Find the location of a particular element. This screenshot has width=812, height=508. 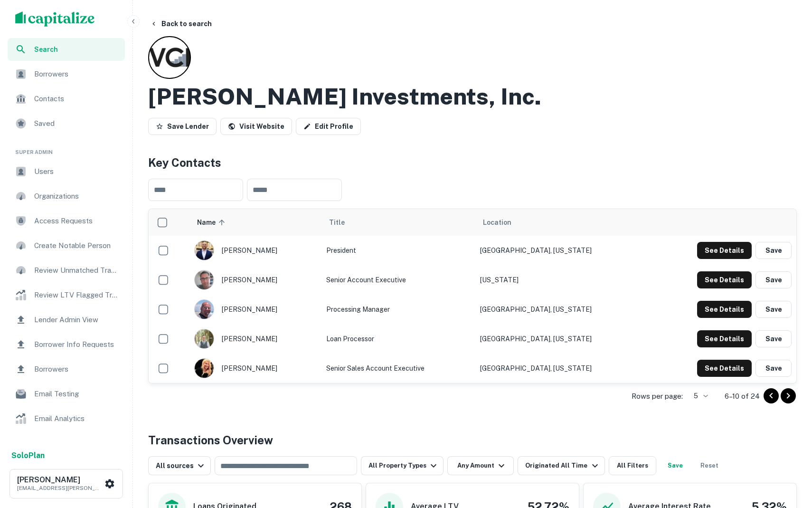

span: Review Unmatched Transactions is located at coordinates (76, 270).